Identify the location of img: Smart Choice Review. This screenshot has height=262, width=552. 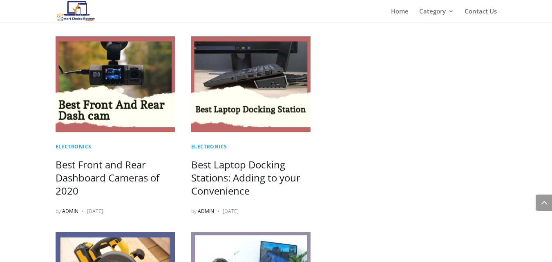
(76, 11).